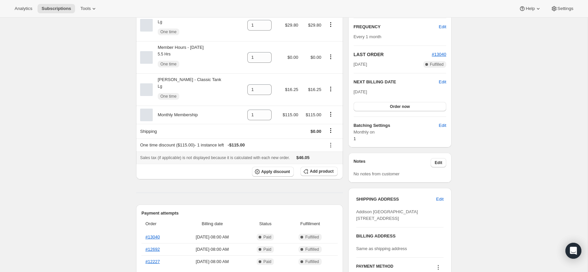 The width and height of the screenshot is (588, 272). Describe the element at coordinates (23, 9) in the screenshot. I see `button: Analytics` at that location.